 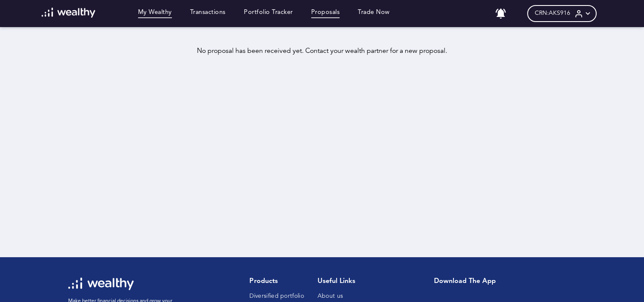 I want to click on a: Portfolio Tracker, so click(x=268, y=14).